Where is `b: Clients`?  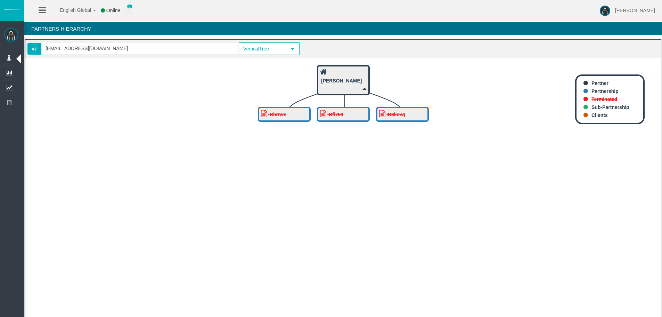 b: Clients is located at coordinates (600, 115).